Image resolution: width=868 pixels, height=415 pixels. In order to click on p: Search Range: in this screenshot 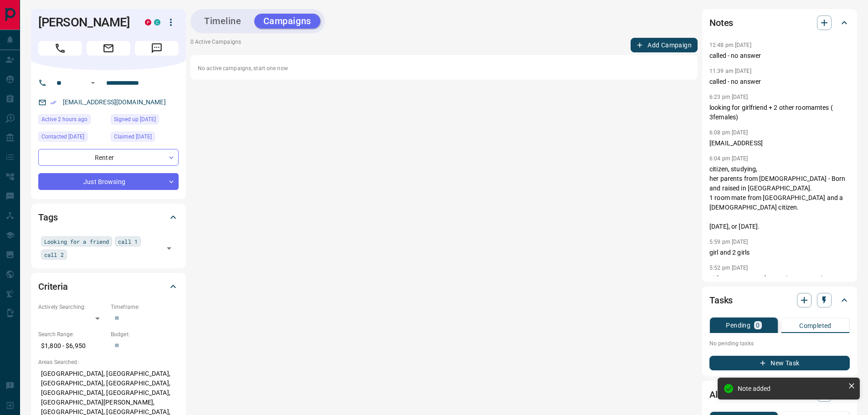, I will do `click(72, 334)`.